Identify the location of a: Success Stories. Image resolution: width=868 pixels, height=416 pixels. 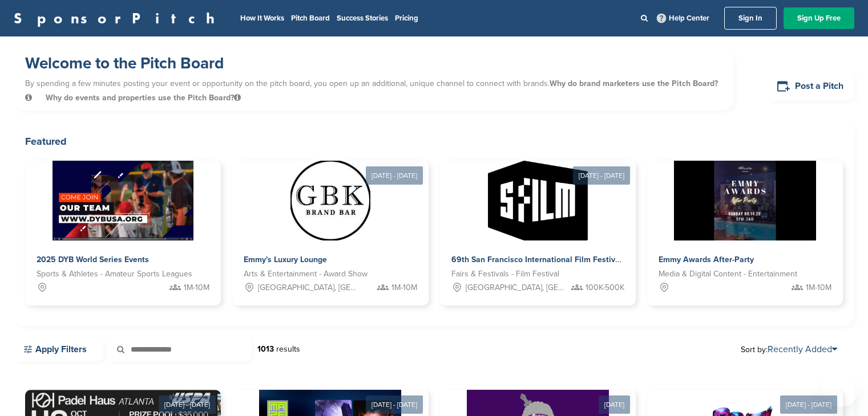
(362, 18).